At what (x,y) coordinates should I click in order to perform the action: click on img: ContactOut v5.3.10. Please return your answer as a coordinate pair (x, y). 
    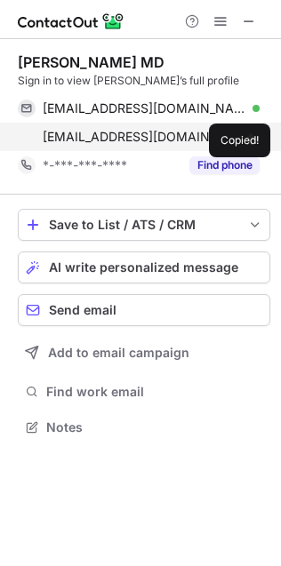
    Looking at the image, I should click on (71, 21).